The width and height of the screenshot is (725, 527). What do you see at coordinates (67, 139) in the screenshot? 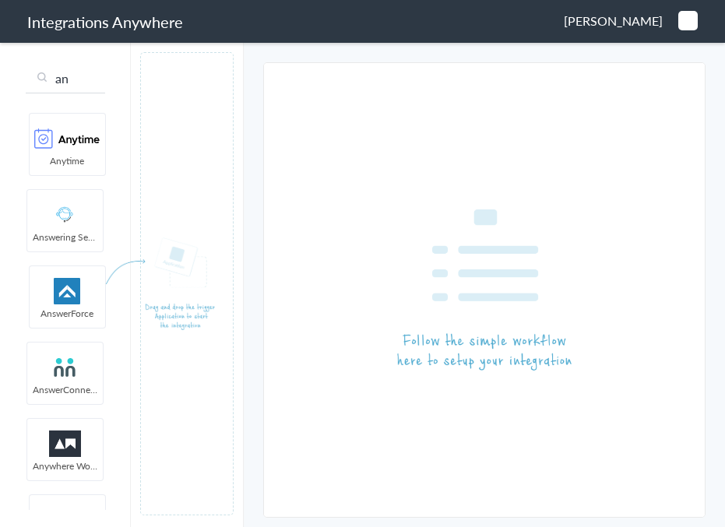
I see `img: anytime-calendar-logo.svg` at bounding box center [67, 139].